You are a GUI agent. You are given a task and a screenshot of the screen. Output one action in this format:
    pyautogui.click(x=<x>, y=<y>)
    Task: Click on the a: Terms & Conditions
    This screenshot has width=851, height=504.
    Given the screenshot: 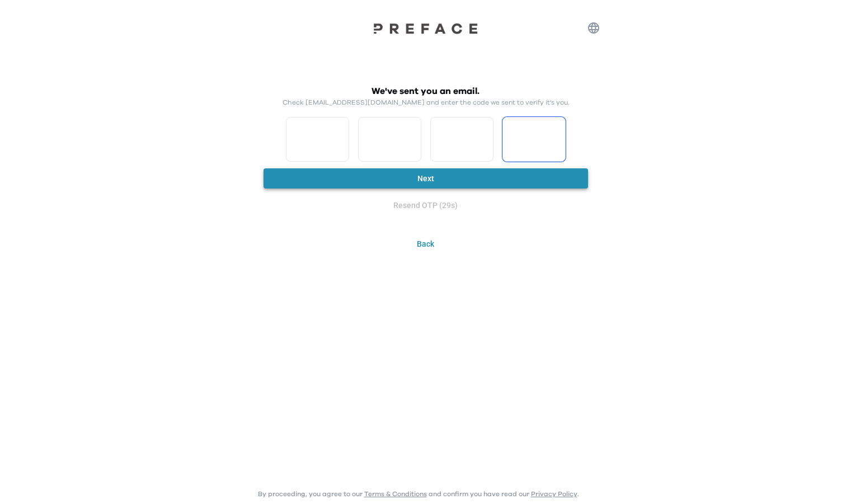 What is the action you would take?
    pyautogui.click(x=395, y=494)
    